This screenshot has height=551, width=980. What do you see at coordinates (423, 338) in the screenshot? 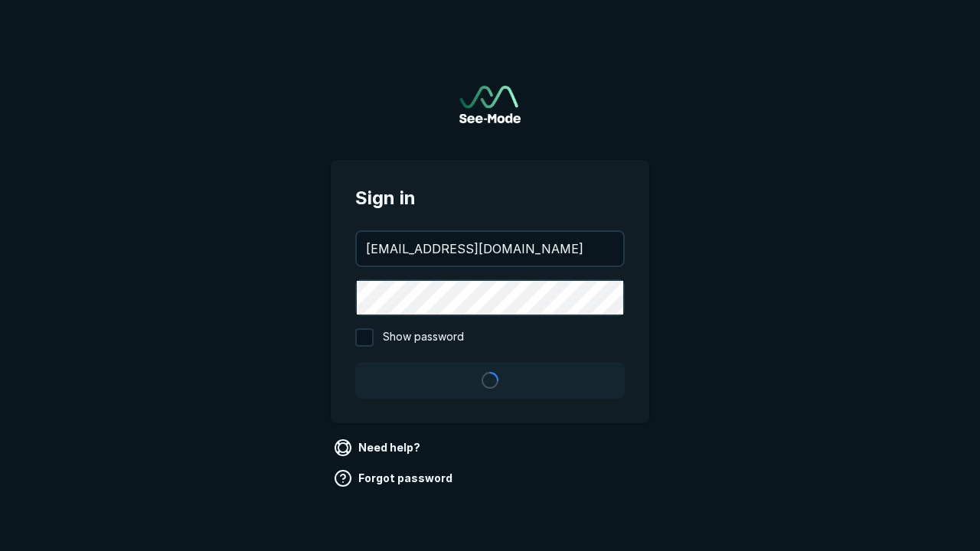
I see `span: Show password` at bounding box center [423, 338].